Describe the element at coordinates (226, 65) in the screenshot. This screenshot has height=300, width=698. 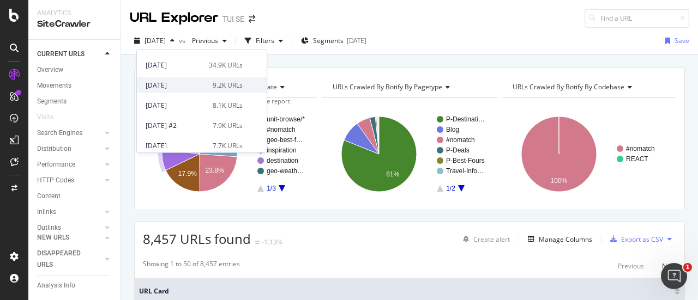
I see `div: 34.9K URLs` at that location.